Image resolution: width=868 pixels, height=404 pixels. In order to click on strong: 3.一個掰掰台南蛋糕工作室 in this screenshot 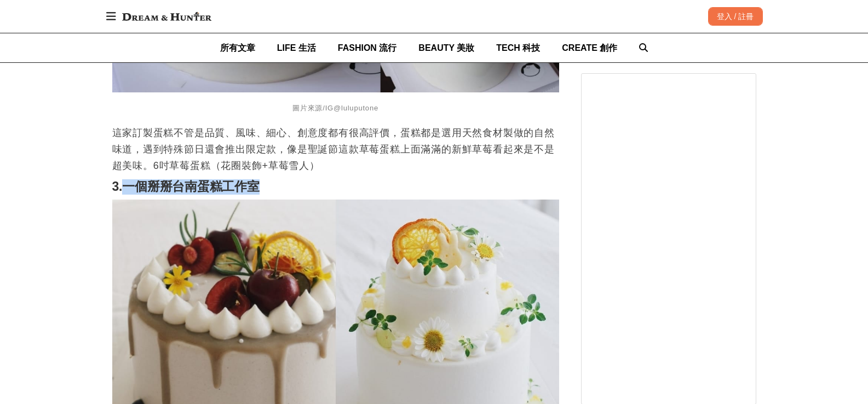, I will do `click(185, 186)`.